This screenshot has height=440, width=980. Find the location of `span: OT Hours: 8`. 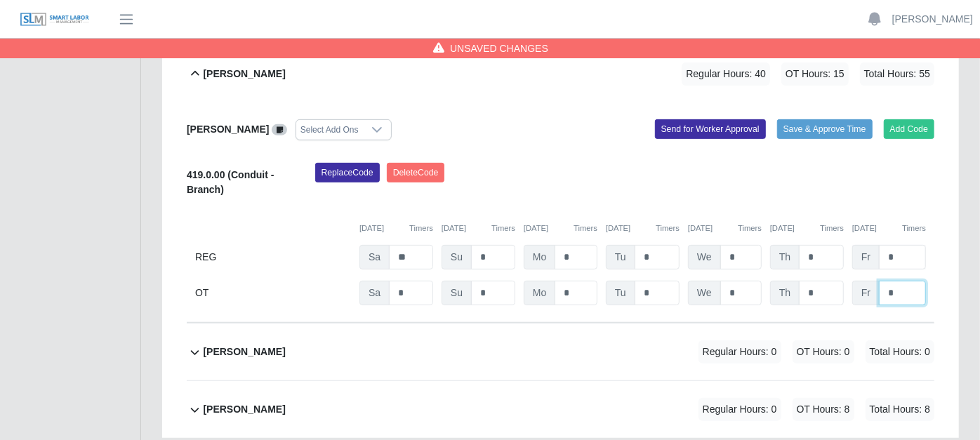

span: OT Hours: 8 is located at coordinates (823, 409).